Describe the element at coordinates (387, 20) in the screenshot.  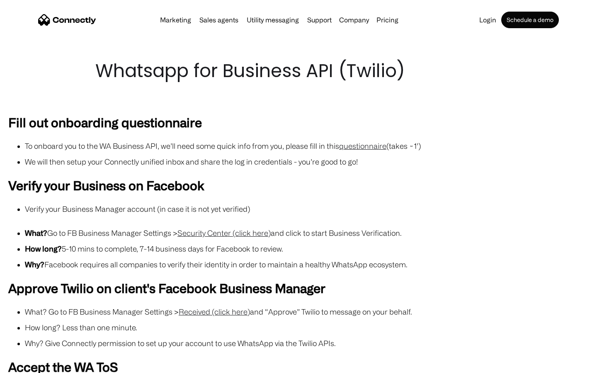
I see `a: Pricing` at that location.